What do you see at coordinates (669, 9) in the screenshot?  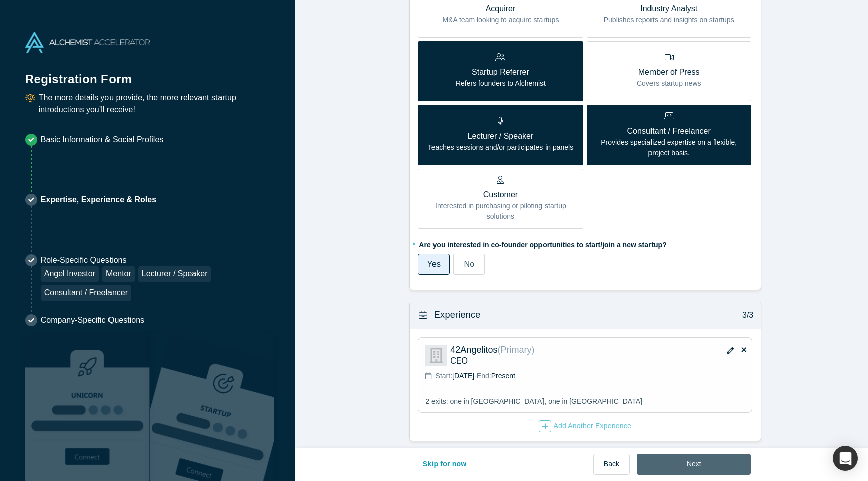 I see `p: Industry Analyst` at bounding box center [669, 9].